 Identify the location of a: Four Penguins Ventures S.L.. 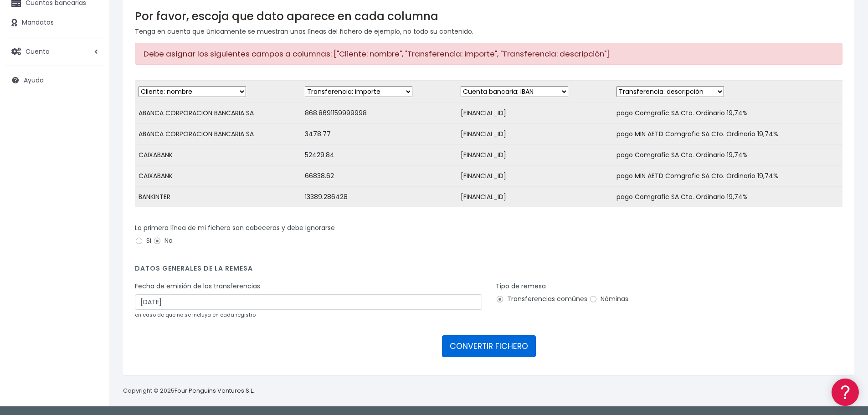
(215, 391).